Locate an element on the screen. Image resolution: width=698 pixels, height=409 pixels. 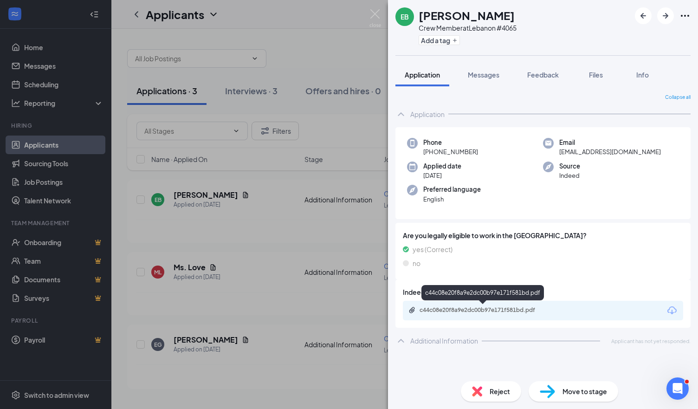
span: Applicant has not yet responded. is located at coordinates (651, 341).